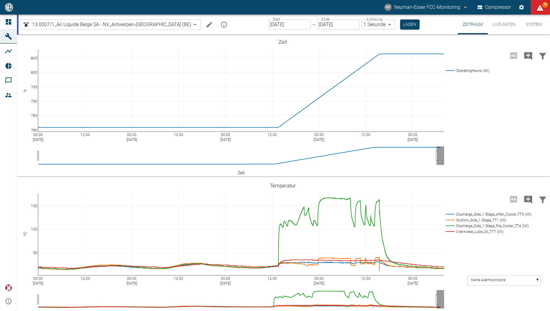 The width and height of the screenshot is (550, 311). What do you see at coordinates (379, 24) in the screenshot?
I see `div: 1 Sekunde` at bounding box center [379, 24].